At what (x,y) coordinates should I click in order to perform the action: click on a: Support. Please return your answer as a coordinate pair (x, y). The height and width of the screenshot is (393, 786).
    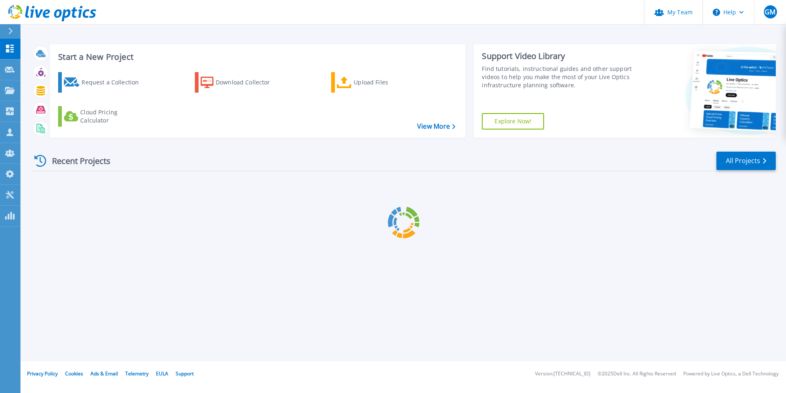
    Looking at the image, I should click on (185, 373).